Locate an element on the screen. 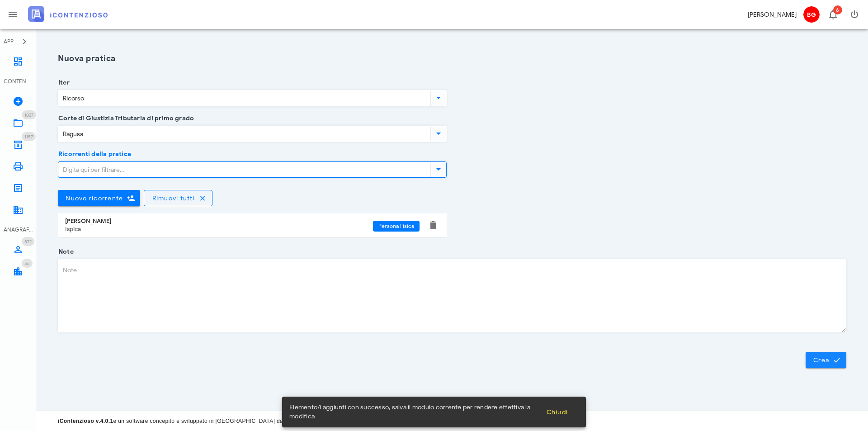 This screenshot has height=431, width=868. button: Chiudi is located at coordinates (557, 412).